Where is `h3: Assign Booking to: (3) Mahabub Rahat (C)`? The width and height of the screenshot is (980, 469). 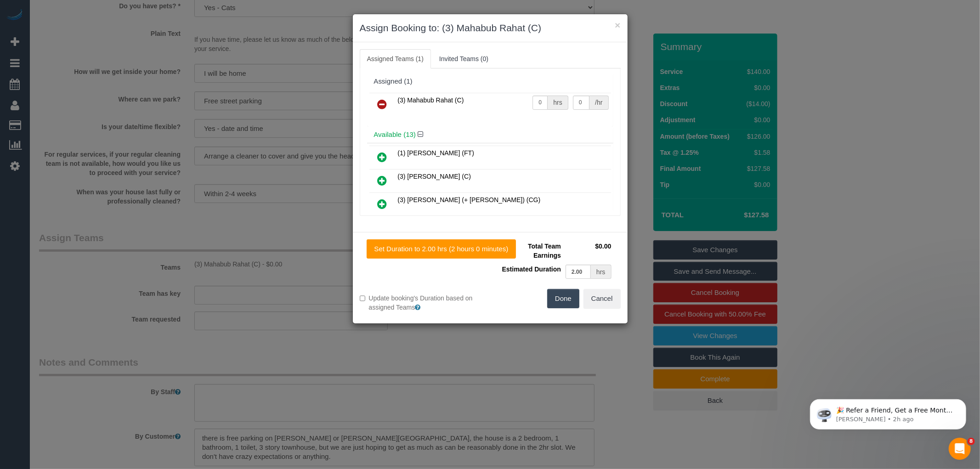
h3: Assign Booking to: (3) Mahabub Rahat (C) is located at coordinates (490, 28).